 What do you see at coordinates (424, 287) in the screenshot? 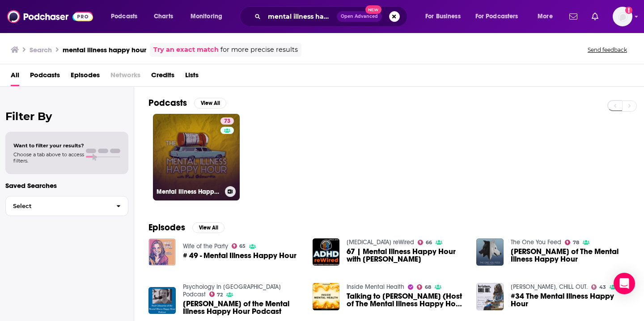
I see `a: 68` at bounding box center [424, 287].